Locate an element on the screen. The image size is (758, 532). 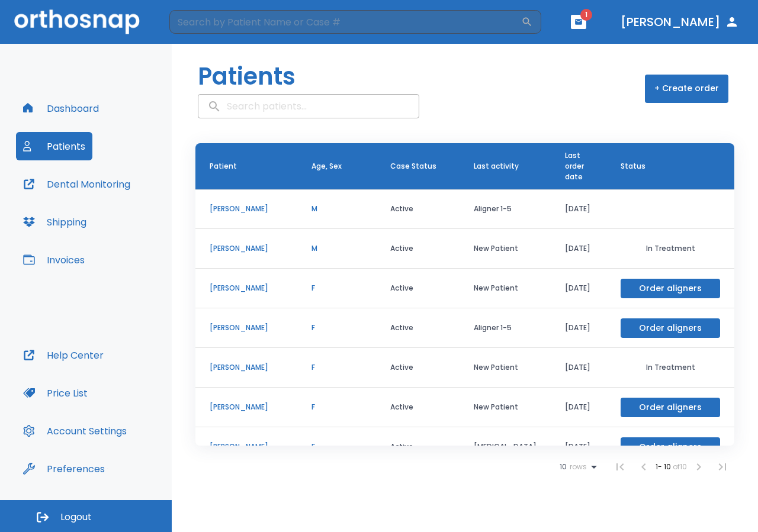
input: search is located at coordinates (308, 106).